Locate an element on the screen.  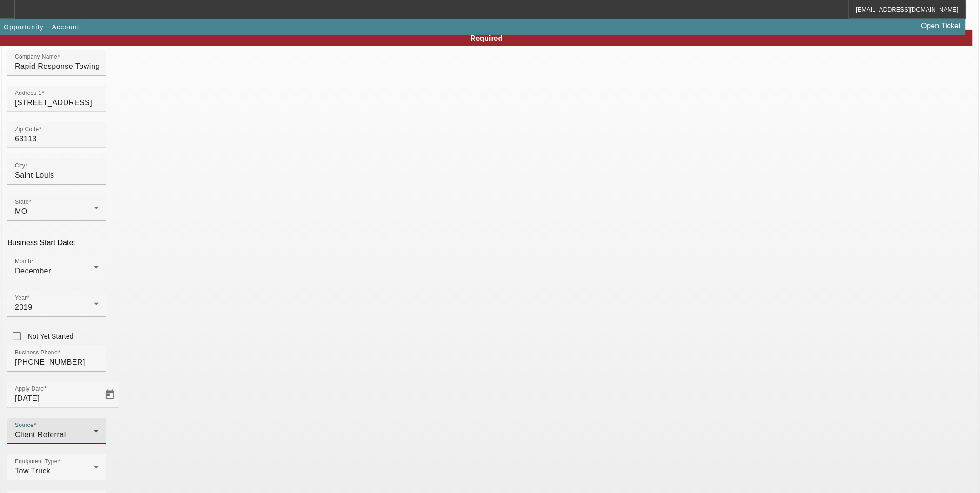
mat-label: City is located at coordinates (20, 165).